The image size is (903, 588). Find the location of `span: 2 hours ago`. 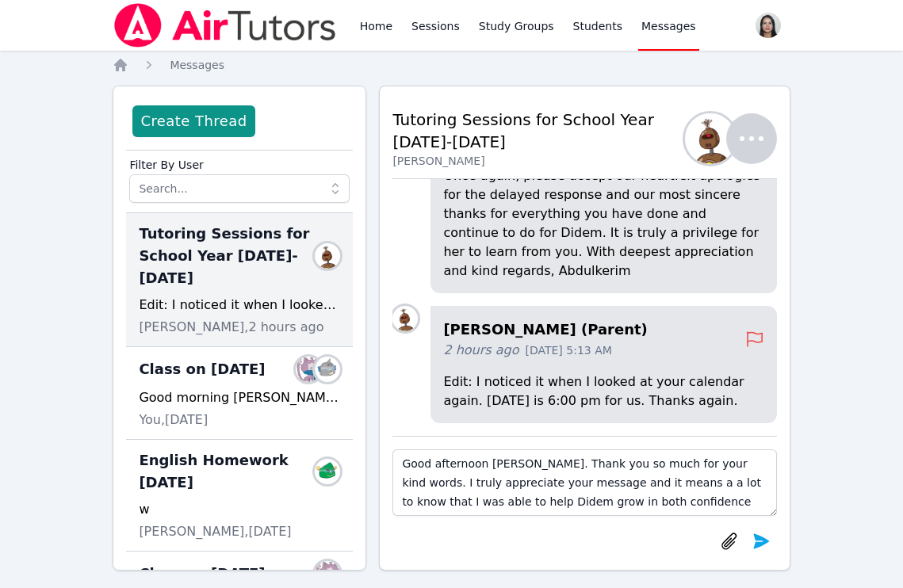

span: 2 hours ago is located at coordinates (481, 350).